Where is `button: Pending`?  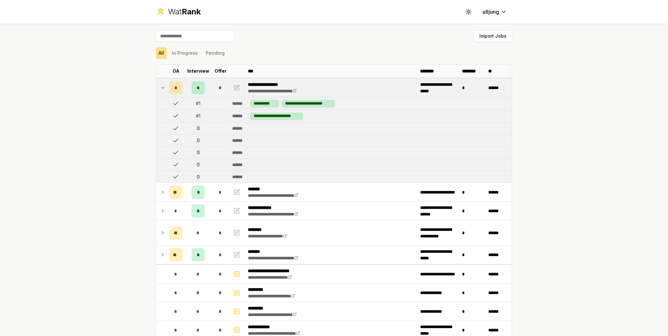 button: Pending is located at coordinates (215, 53).